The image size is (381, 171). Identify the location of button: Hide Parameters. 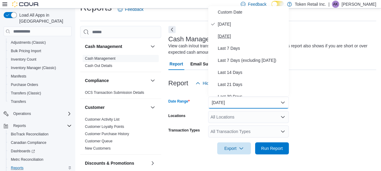
(215, 83).